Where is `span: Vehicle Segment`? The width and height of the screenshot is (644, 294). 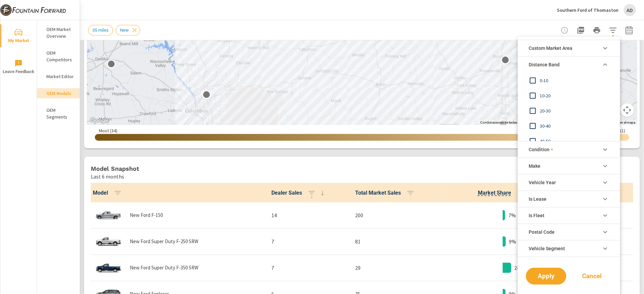
span: Vehicle Segment is located at coordinates (547, 248).